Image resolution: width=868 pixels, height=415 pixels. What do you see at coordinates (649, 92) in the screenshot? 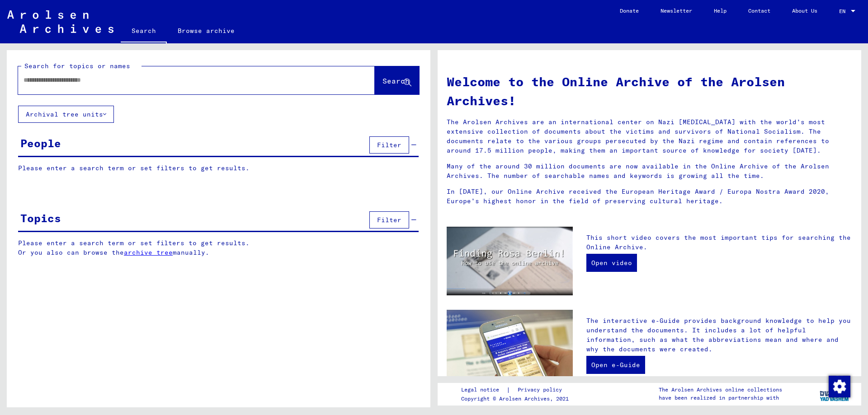
I see `h1: Welcome to the Online Archive of the Arolsen Archives!` at bounding box center [649, 92].